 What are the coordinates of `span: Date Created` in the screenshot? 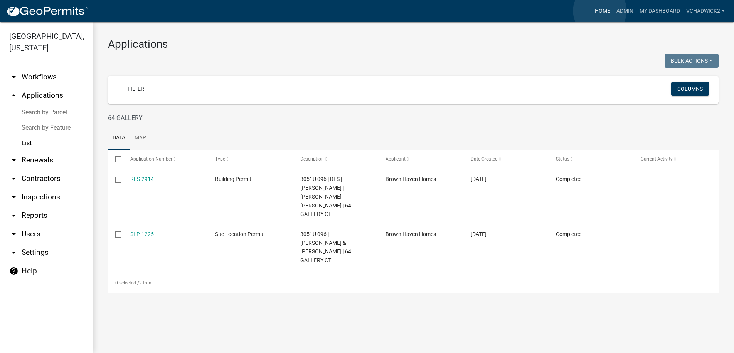 It's located at (484, 159).